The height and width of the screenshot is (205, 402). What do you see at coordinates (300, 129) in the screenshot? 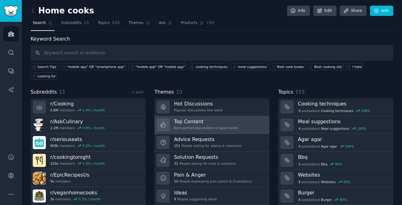
I see `span: 4` at bounding box center [300, 129].